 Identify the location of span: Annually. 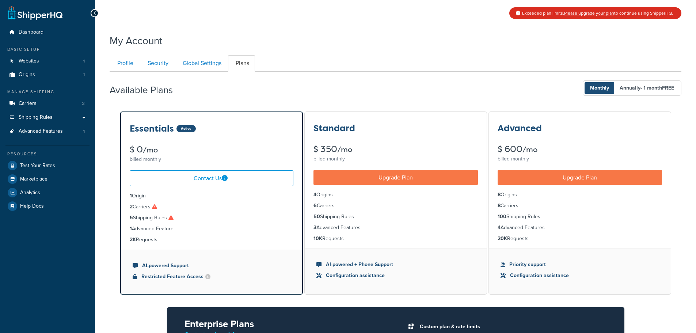
(647, 88).